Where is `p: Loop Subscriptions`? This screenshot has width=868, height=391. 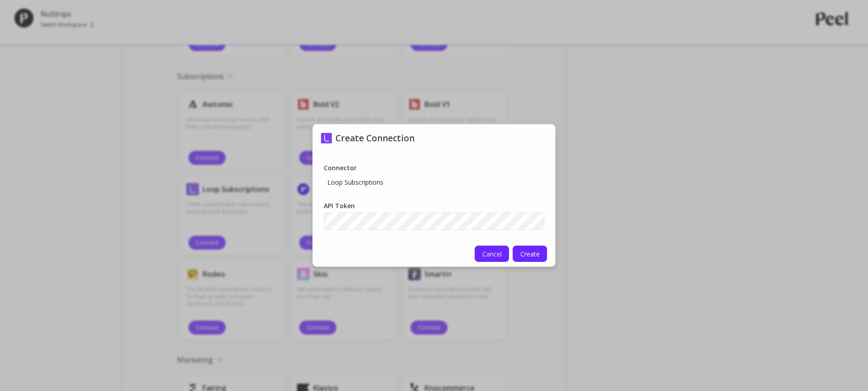
p: Loop Subscriptions is located at coordinates (356, 182).